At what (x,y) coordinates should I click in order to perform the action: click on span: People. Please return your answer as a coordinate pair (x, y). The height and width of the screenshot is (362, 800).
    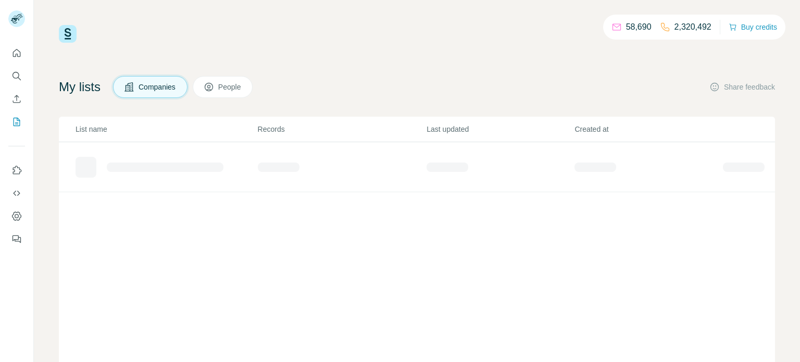
    Looking at the image, I should click on (230, 87).